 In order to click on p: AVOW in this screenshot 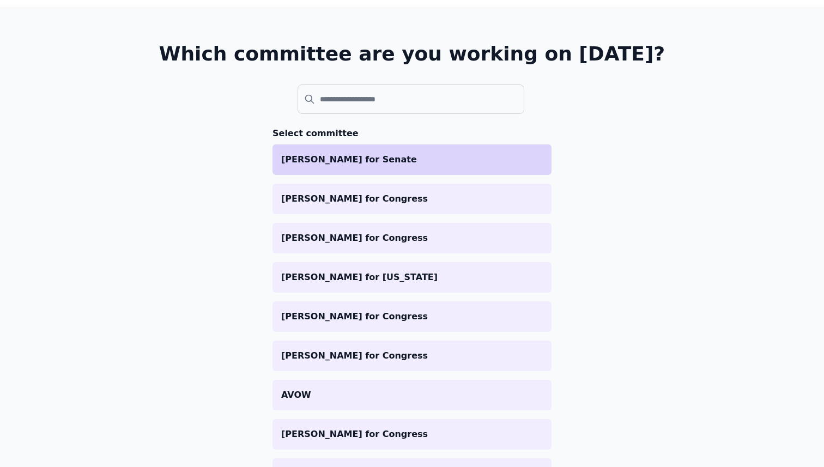, I will do `click(412, 395)`.